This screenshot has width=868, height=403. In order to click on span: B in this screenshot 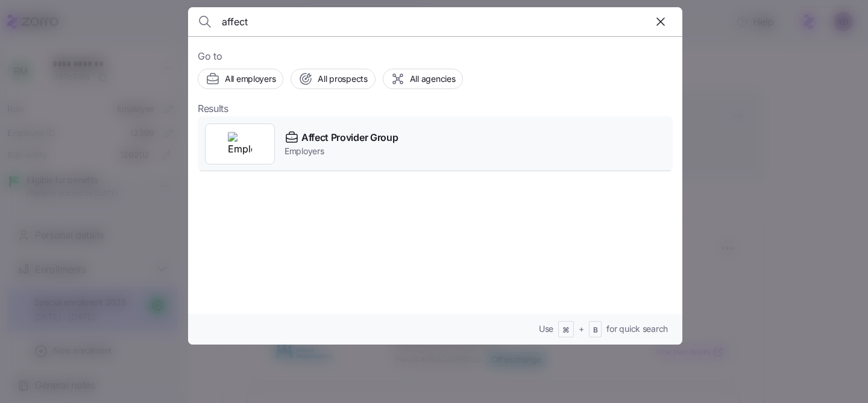, I will do `click(596, 330)`.